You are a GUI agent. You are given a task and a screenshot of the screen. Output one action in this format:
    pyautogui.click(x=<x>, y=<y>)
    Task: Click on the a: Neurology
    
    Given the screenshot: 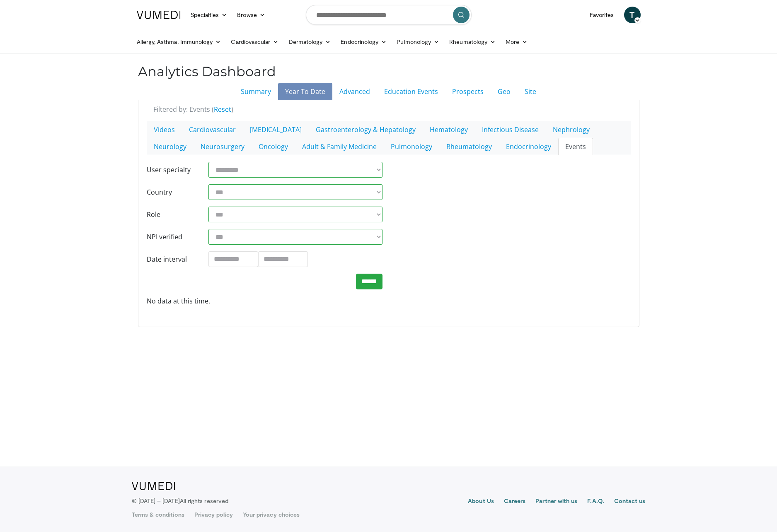 What is the action you would take?
    pyautogui.click(x=169, y=146)
    